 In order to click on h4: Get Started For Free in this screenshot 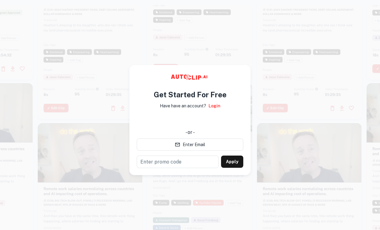, I will do `click(190, 94)`.